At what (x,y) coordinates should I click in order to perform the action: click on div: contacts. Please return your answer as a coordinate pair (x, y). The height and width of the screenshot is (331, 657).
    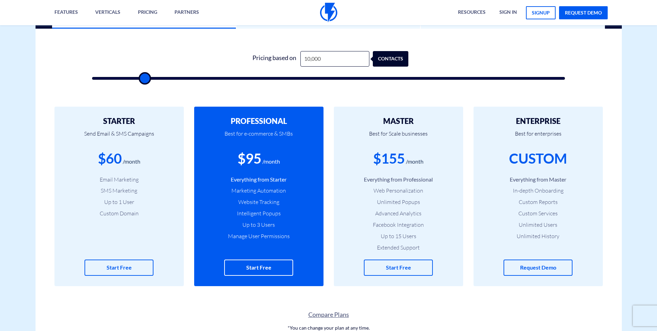
    Looking at the image, I should click on (398, 59).